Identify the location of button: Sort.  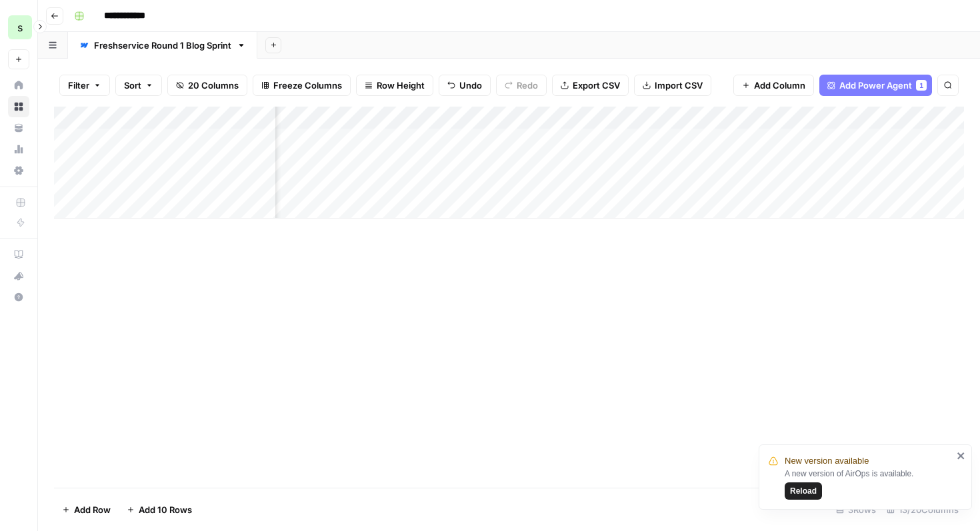
(139, 85).